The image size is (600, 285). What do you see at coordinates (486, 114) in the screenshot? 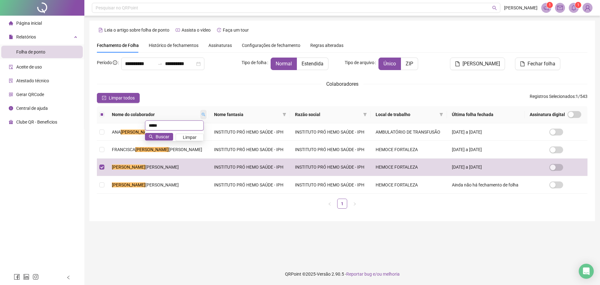
I see `th: Última folha fechada` at bounding box center [486, 114].